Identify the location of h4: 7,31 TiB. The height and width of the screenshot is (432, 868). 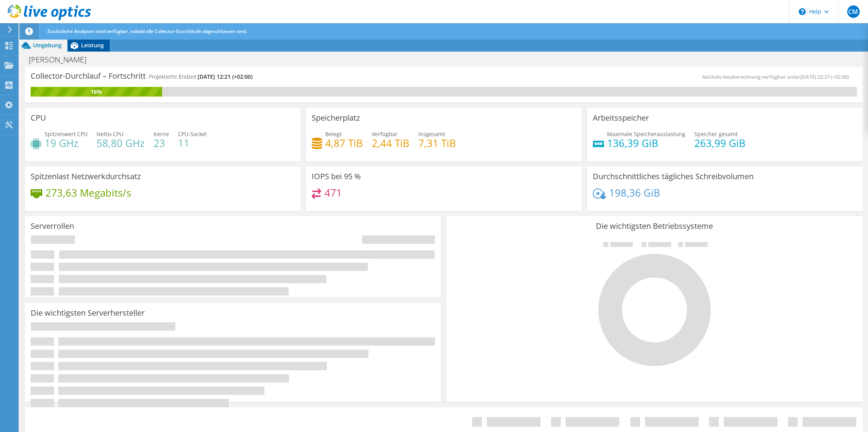
(437, 143).